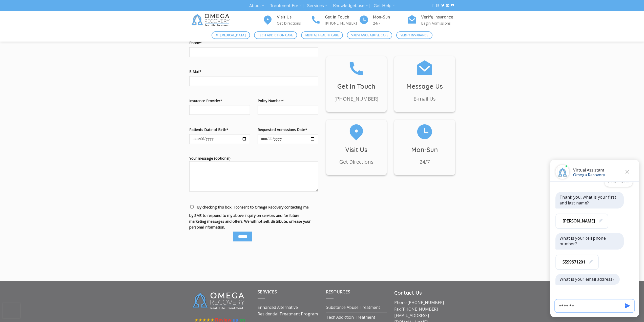 Image resolution: width=644 pixels, height=322 pixels. What do you see at coordinates (267, 292) in the screenshot?
I see `span: Services` at bounding box center [267, 292].